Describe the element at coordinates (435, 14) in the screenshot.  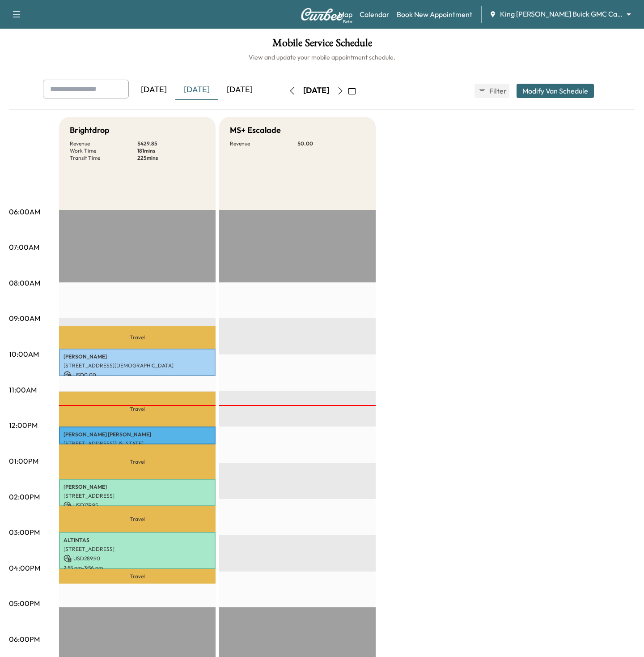
I see `a: Book New Appointment` at that location.